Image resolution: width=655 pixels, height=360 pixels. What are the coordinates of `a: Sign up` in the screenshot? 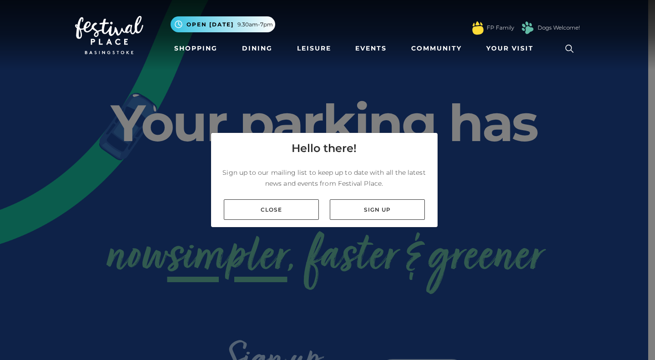 It's located at (377, 209).